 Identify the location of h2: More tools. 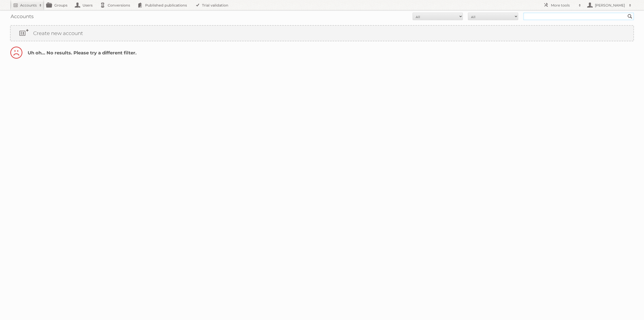
(563, 5).